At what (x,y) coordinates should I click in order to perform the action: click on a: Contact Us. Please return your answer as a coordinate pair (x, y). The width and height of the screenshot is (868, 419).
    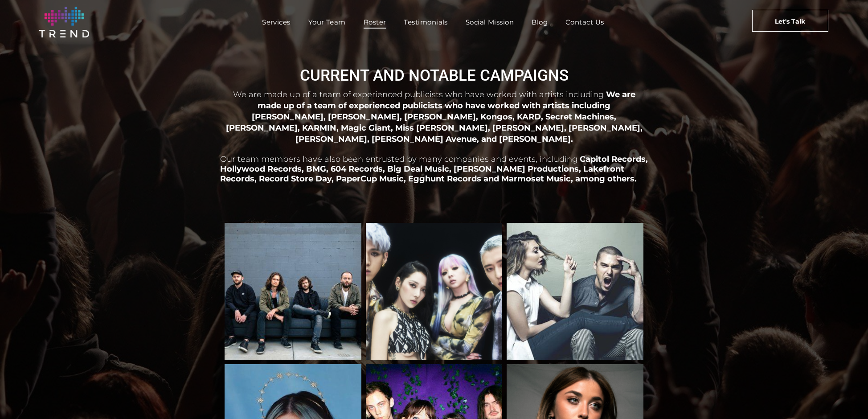
    Looking at the image, I should click on (585, 22).